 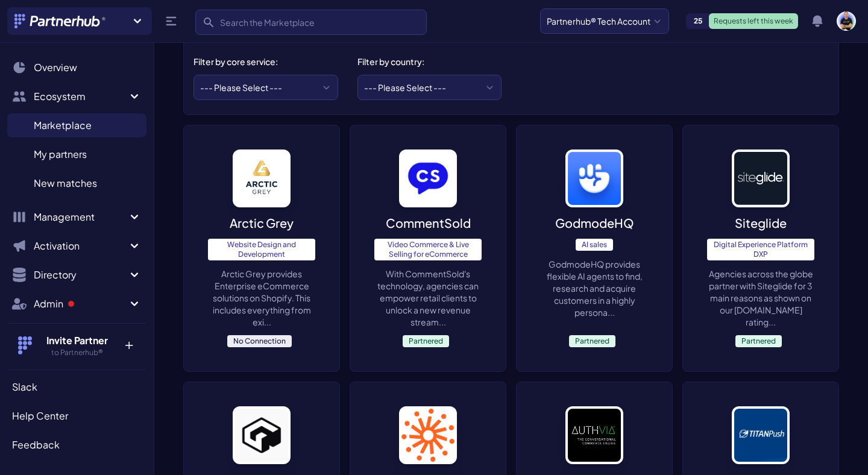 I want to click on span: Directory, so click(x=81, y=275).